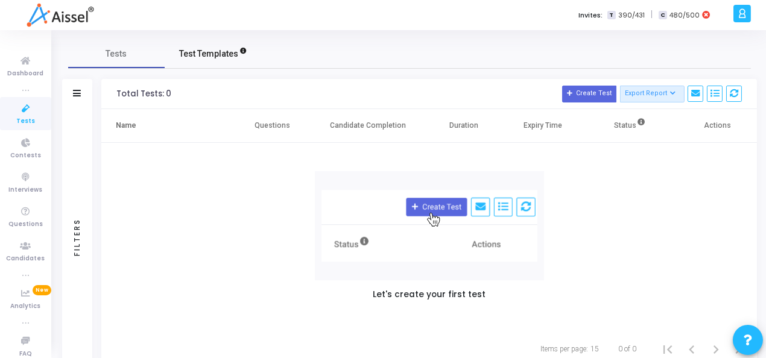 This screenshot has height=358, width=766. I want to click on th: Name, so click(167, 126).